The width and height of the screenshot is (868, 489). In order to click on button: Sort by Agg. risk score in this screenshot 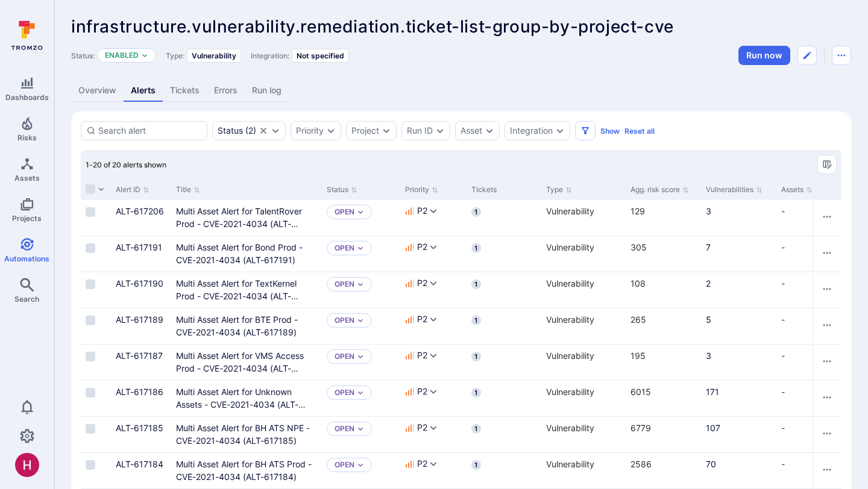, I will do `click(660, 190)`.